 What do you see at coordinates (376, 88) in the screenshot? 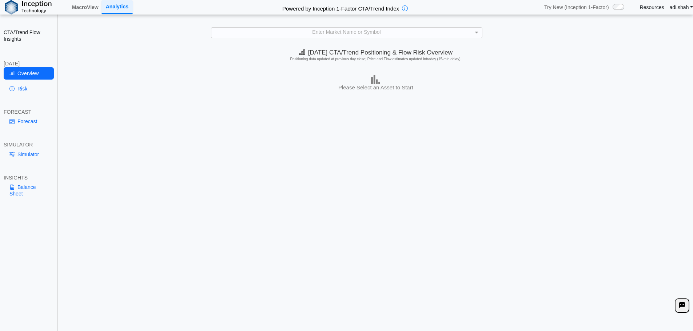
I see `h3: Please Select an Asset to Start` at bounding box center [376, 88].